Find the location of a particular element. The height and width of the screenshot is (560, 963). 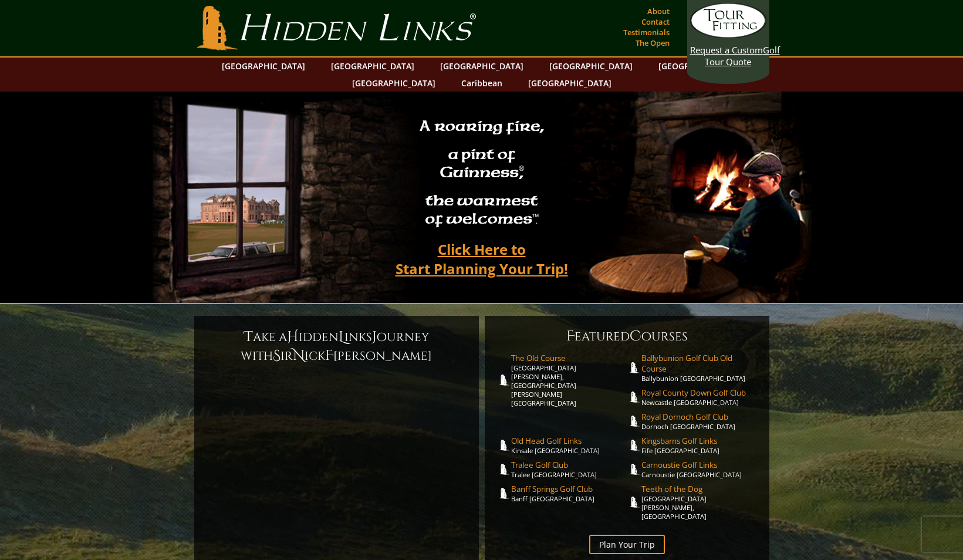

span: Banff Springs Golf Club is located at coordinates (569, 489).